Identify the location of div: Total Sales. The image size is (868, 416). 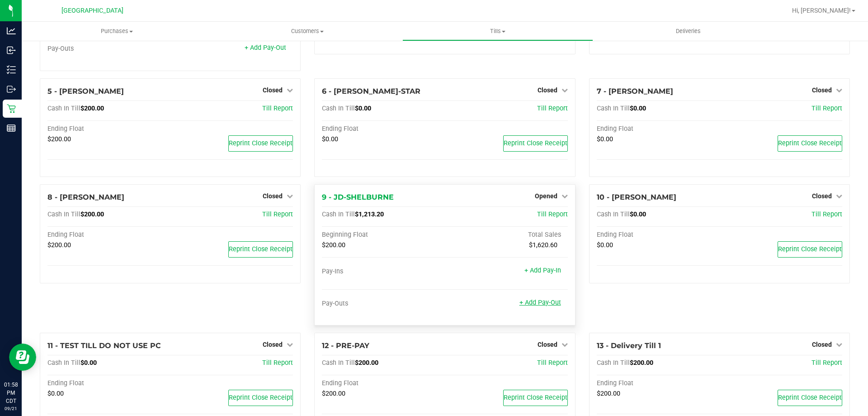
(507, 235).